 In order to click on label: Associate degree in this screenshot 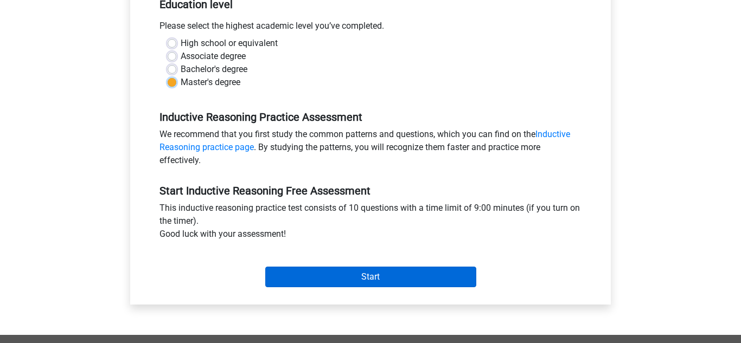, I will do `click(213, 56)`.